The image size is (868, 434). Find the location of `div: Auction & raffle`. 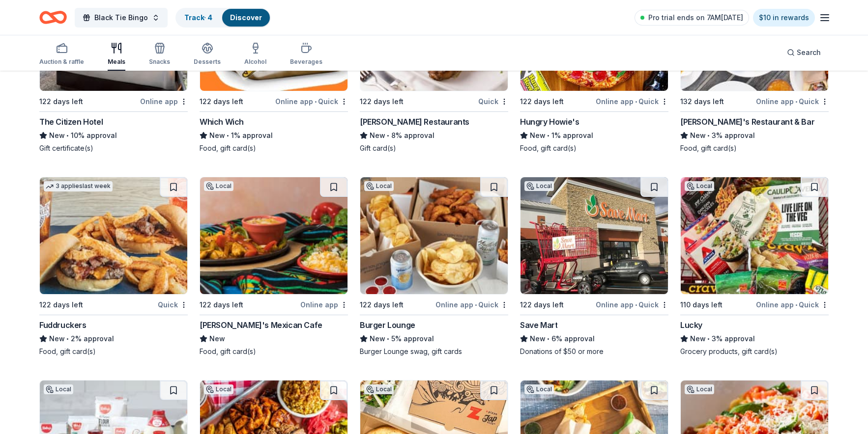

div: Auction & raffle is located at coordinates (61, 62).